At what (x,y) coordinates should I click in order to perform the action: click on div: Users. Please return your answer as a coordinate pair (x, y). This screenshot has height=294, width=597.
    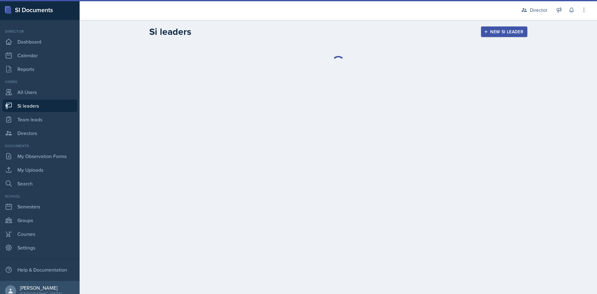
    Looking at the image, I should click on (40, 82).